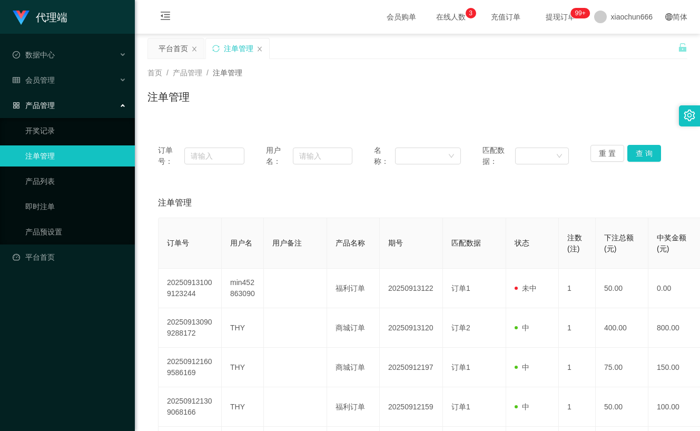 This screenshot has height=431, width=700. I want to click on h1: 注单管理, so click(169, 97).